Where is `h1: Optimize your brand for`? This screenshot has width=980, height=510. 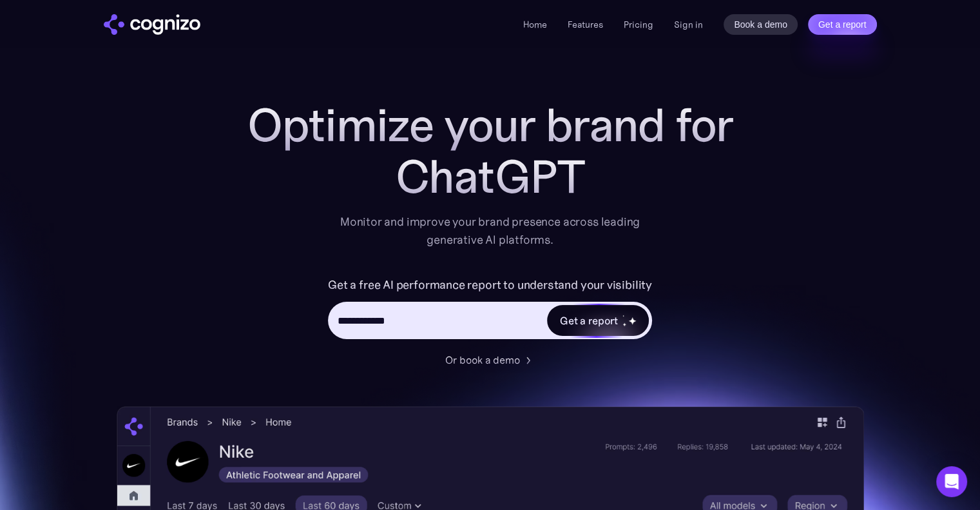 h1: Optimize your brand for is located at coordinates (490, 125).